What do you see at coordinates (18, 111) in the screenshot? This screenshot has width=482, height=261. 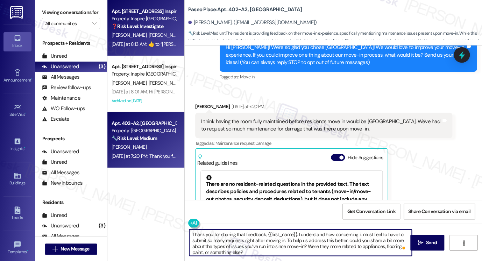 I see `a: Site Visit •` at bounding box center [18, 111].